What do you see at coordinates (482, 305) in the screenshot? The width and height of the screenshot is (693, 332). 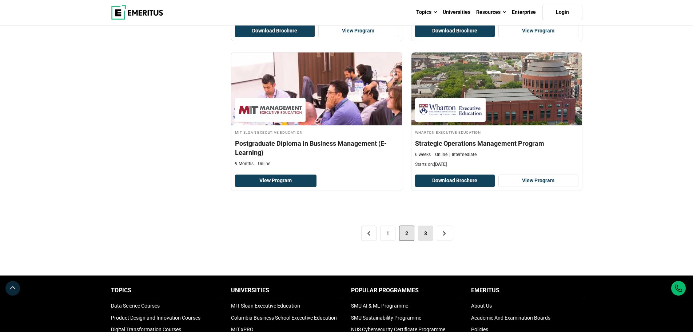 I see `a: About Us` at bounding box center [482, 305].